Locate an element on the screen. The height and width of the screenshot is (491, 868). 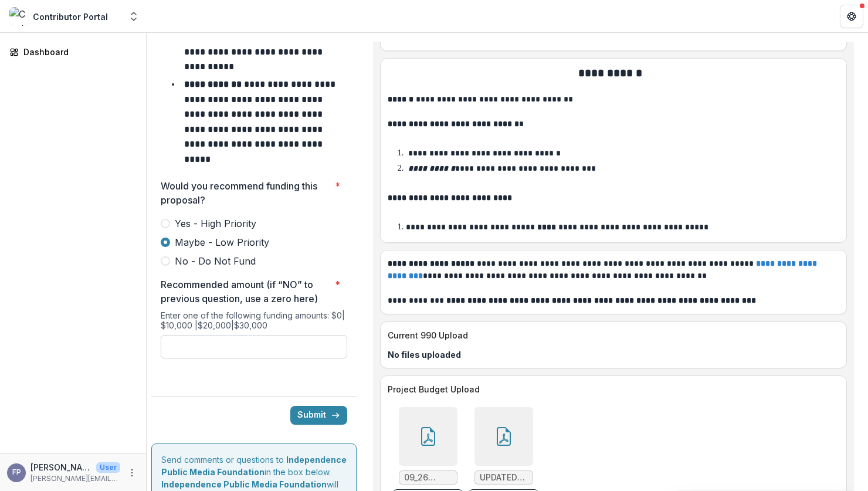
p: Current 990 Upload is located at coordinates (611, 335).